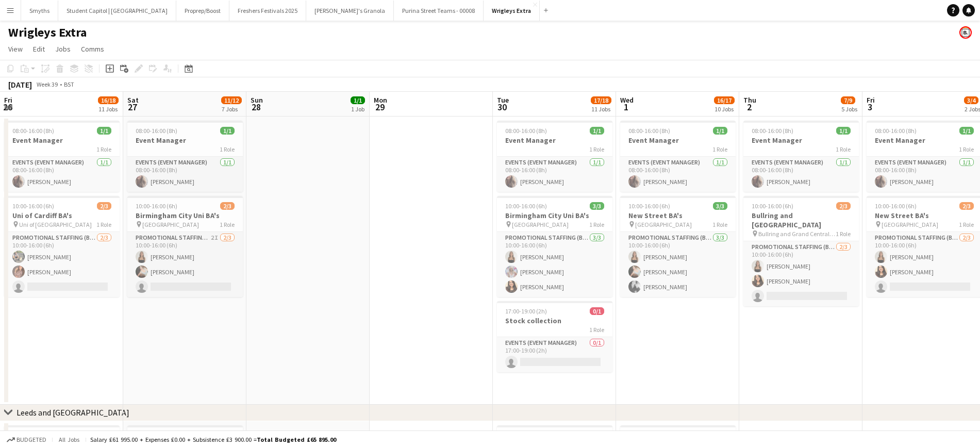  Describe the element at coordinates (108, 100) in the screenshot. I see `span: 16/18` at that location.